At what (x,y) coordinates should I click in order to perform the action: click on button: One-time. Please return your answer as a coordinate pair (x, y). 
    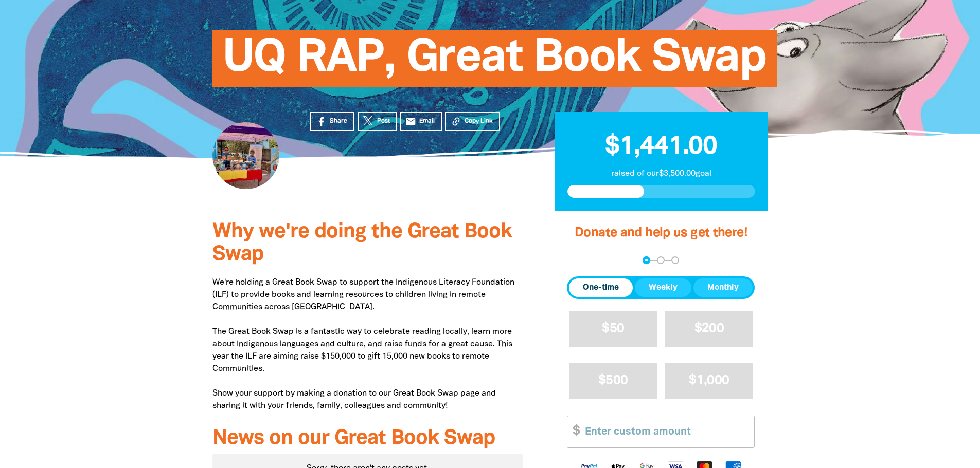
    Looking at the image, I should click on (601, 288).